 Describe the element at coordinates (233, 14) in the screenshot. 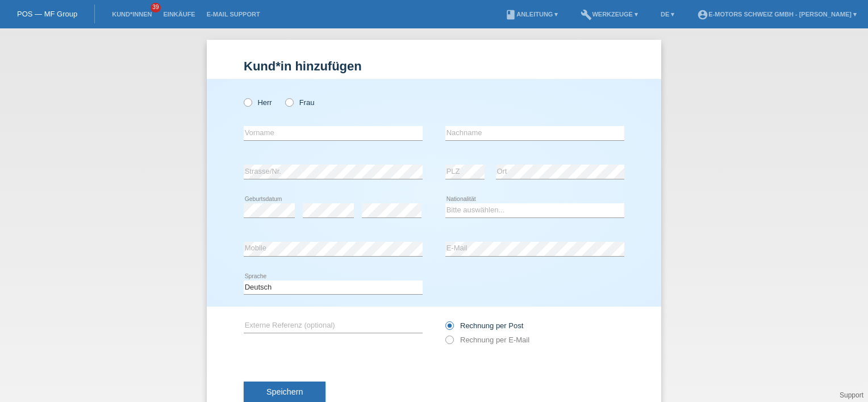

I see `a: E-Mail Support` at that location.